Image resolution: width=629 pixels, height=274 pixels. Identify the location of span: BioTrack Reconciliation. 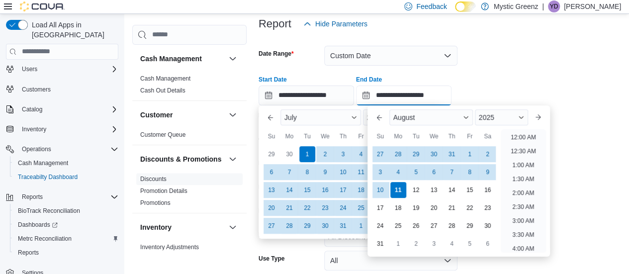
(66, 211).